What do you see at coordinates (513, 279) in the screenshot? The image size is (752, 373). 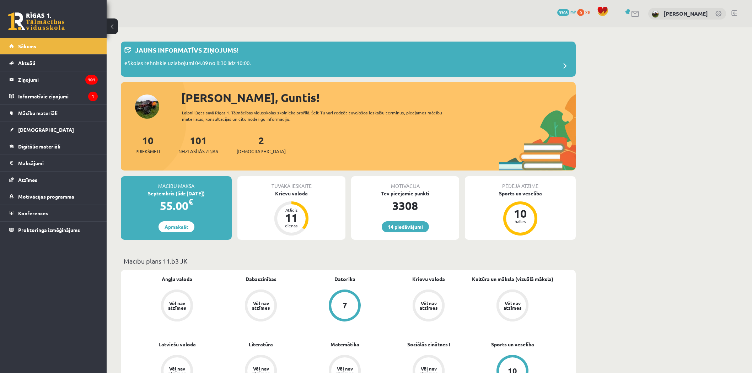 I see `a: Kultūra un māksla (vizuālā māksla)` at bounding box center [513, 279].